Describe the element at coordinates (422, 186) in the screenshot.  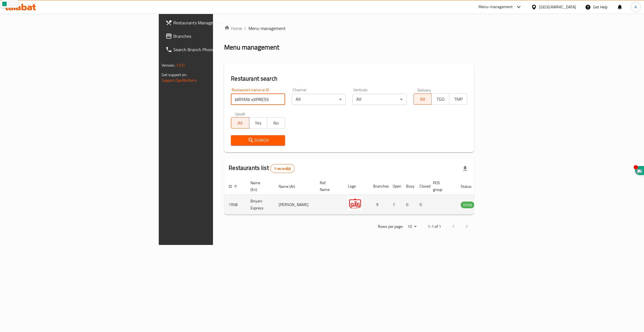
I see `th: Closed` at that location.